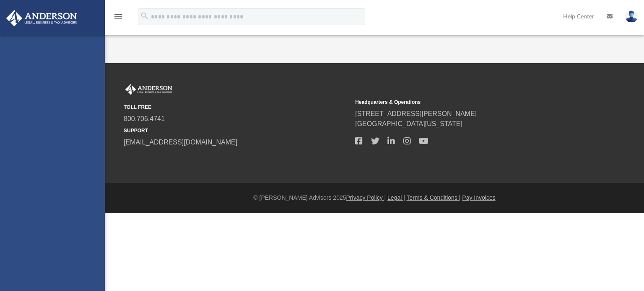 The width and height of the screenshot is (644, 291). Describe the element at coordinates (118, 19) in the screenshot. I see `a: menu` at that location.